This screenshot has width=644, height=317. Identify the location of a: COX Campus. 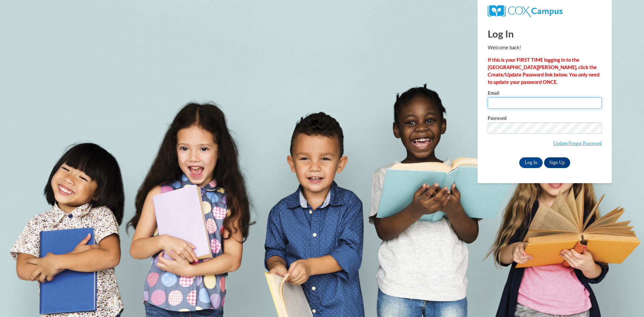
(525, 10).